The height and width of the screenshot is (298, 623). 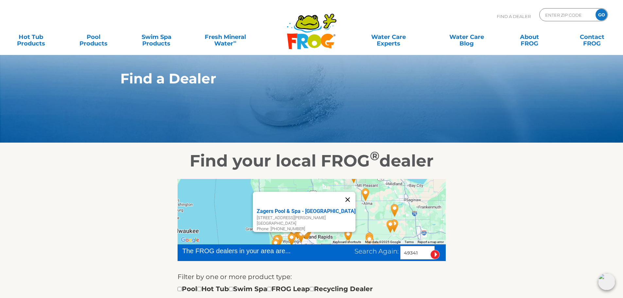 I want to click on a: ContactFROG, so click(x=592, y=37).